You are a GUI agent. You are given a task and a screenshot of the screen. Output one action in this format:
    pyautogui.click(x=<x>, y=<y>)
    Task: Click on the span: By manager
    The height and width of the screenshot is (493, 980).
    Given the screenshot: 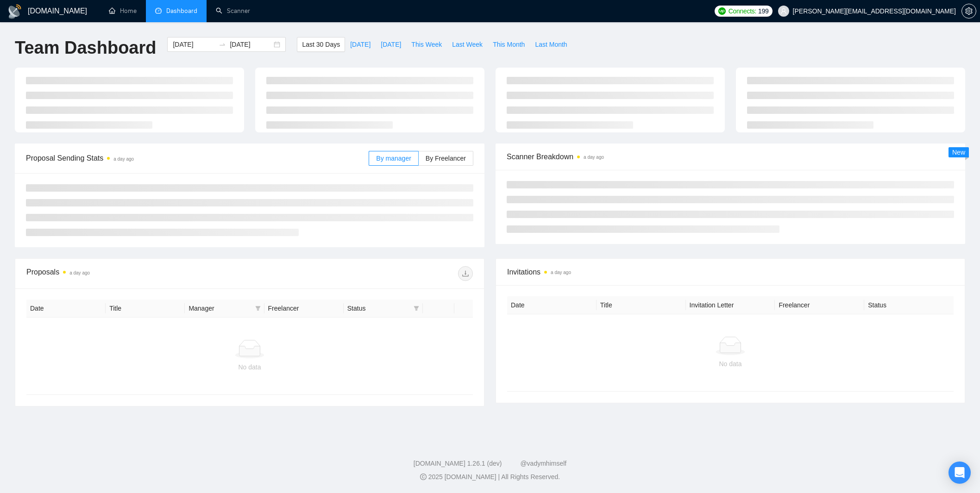 What is the action you would take?
    pyautogui.click(x=394, y=159)
    